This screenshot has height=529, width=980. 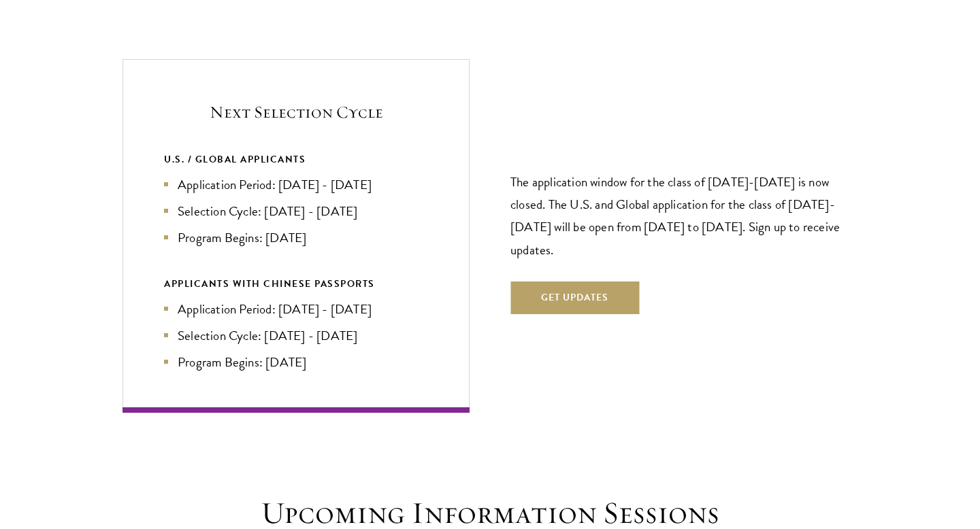 I want to click on h5: Next Selection Cycle, so click(x=296, y=112).